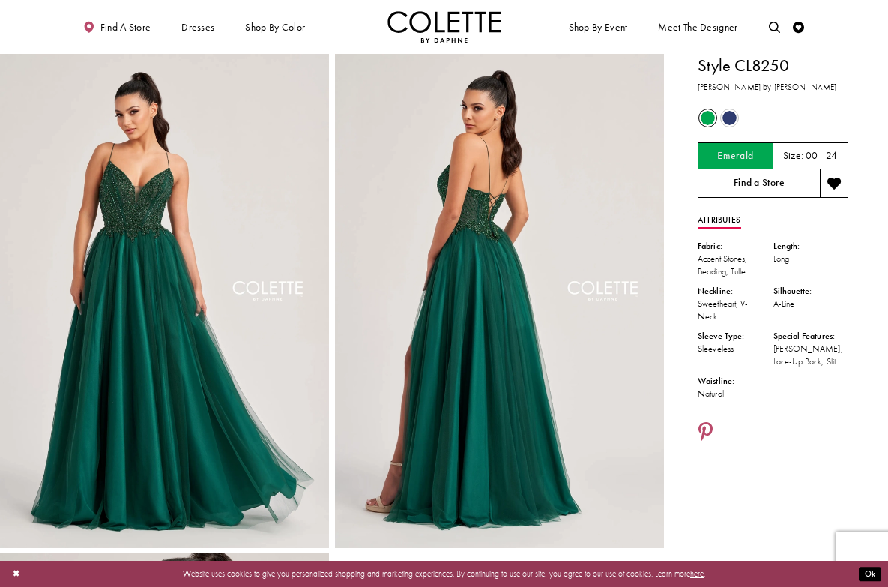 The width and height of the screenshot is (888, 587). Describe the element at coordinates (126, 27) in the screenshot. I see `span: Find a store` at that location.